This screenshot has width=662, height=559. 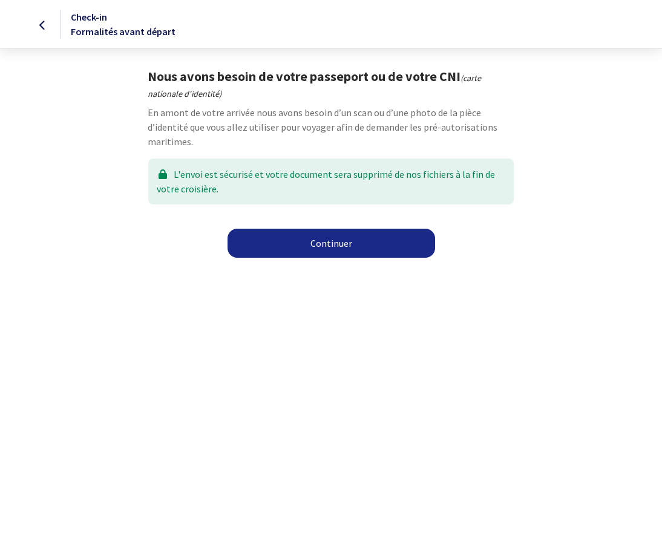 I want to click on div: L'envoi est sécurisé et votre document sera supprimé de nos fichiers à la fin de votre croisière., so click(x=331, y=181).